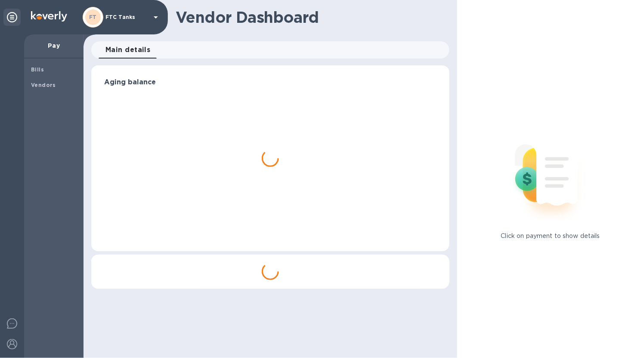 The width and height of the screenshot is (644, 358). What do you see at coordinates (49, 17) in the screenshot?
I see `img: Logo` at bounding box center [49, 17].